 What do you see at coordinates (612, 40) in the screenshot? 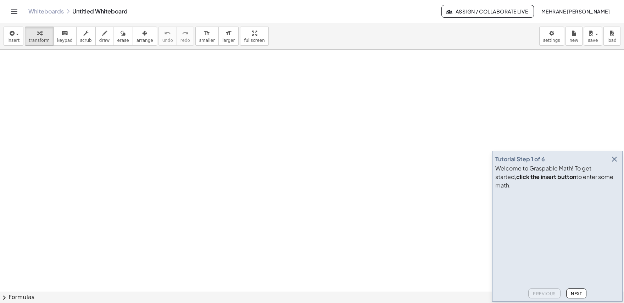
I see `span: load` at bounding box center [612, 40].